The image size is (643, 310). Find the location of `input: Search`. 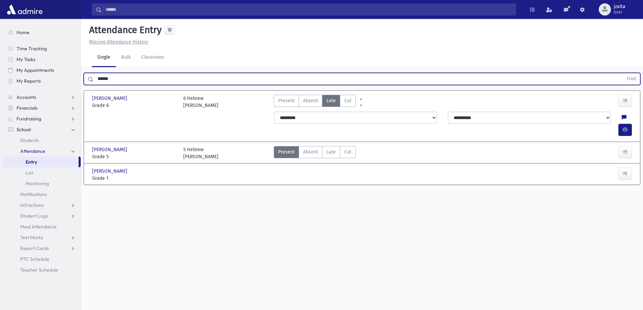

input: Search is located at coordinates (308, 9).